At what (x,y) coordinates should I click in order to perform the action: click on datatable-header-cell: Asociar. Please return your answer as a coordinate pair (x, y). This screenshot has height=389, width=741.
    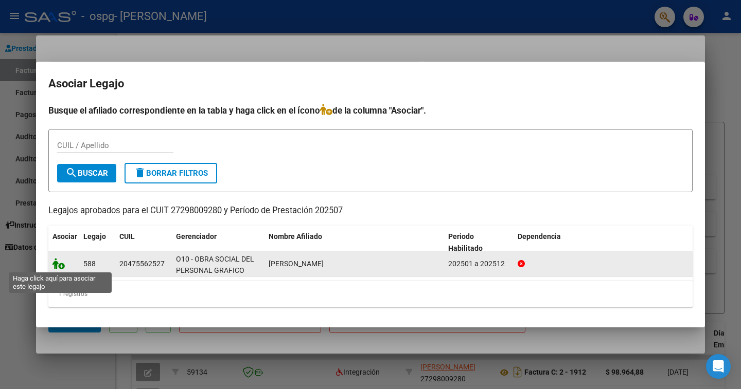
    Looking at the image, I should click on (64, 243).